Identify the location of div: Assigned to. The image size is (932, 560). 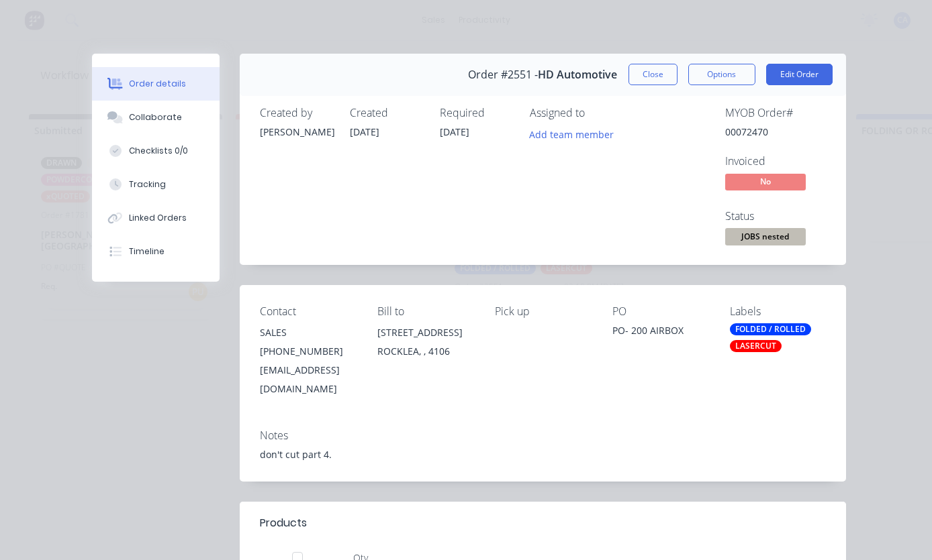
(597, 112).